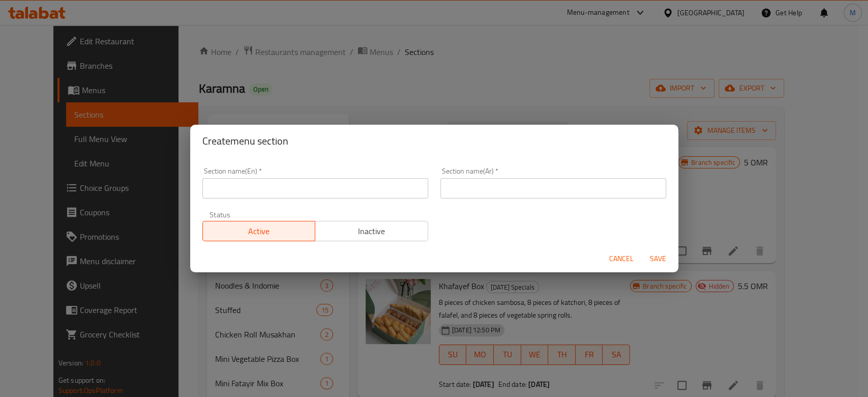 This screenshot has width=868, height=397. Describe the element at coordinates (371, 231) in the screenshot. I see `button: Inactive` at that location.